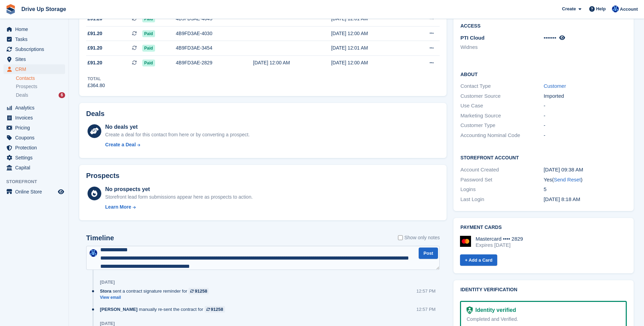  Describe the element at coordinates (214, 18) in the screenshot. I see `div: 4B9FD3AE-4645` at that location.